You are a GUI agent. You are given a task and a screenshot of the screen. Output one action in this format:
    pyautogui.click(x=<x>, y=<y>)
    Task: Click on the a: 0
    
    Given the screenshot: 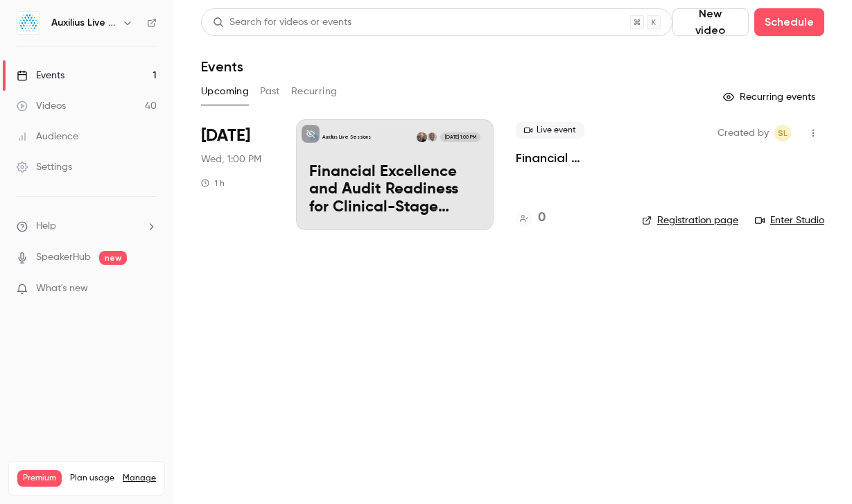 What is the action you would take?
    pyautogui.click(x=530, y=217)
    